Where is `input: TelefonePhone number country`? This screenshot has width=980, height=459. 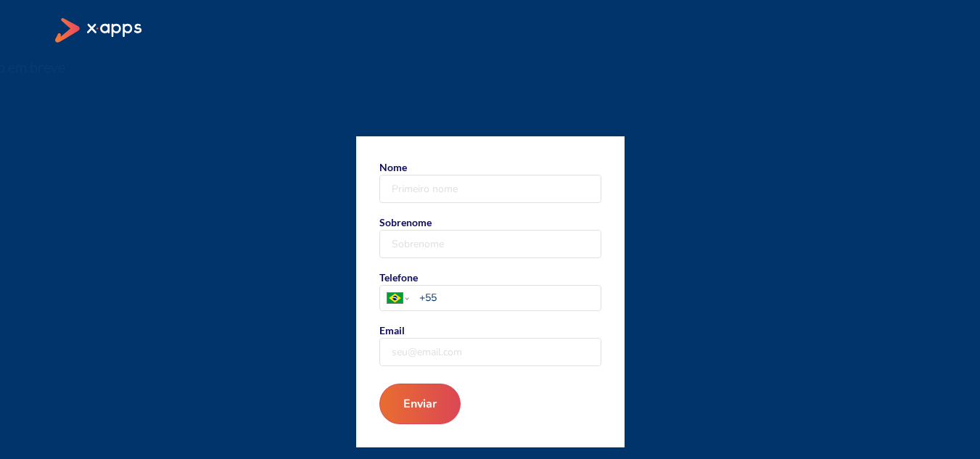
input: TelefonePhone number country is located at coordinates (509, 297).